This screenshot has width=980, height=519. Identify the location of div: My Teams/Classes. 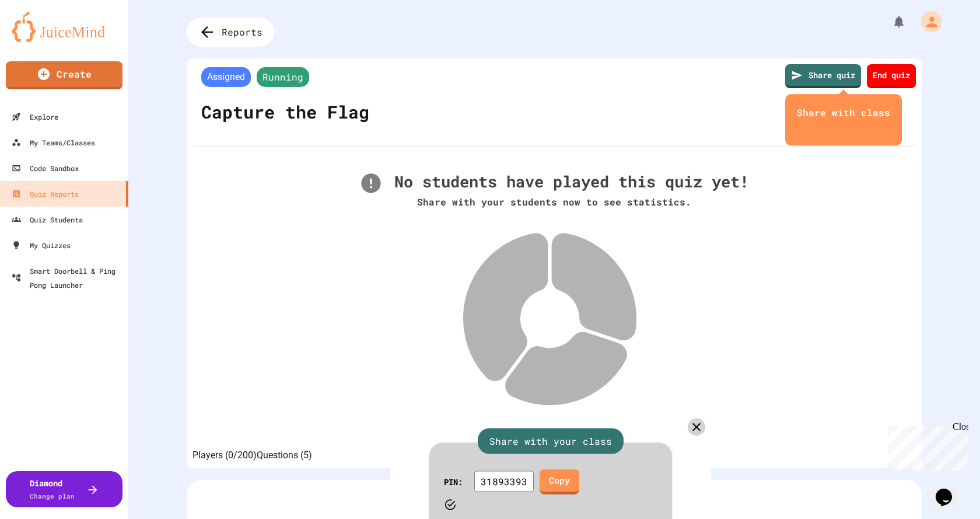
(53, 142).